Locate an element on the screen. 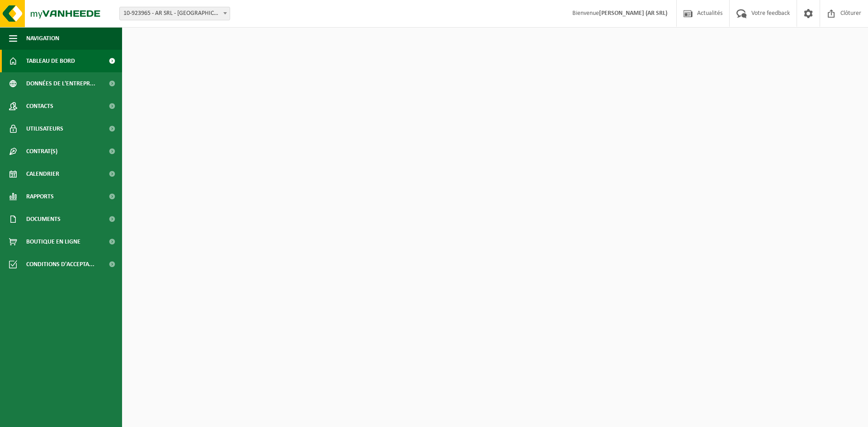 Image resolution: width=868 pixels, height=427 pixels. span: Conditions d'accepta... is located at coordinates (60, 264).